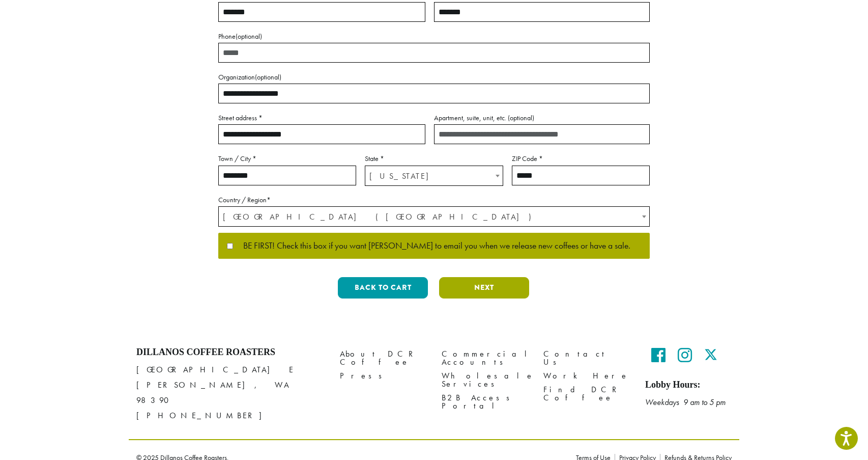 This screenshot has height=460, width=868. I want to click on button: Next, so click(484, 288).